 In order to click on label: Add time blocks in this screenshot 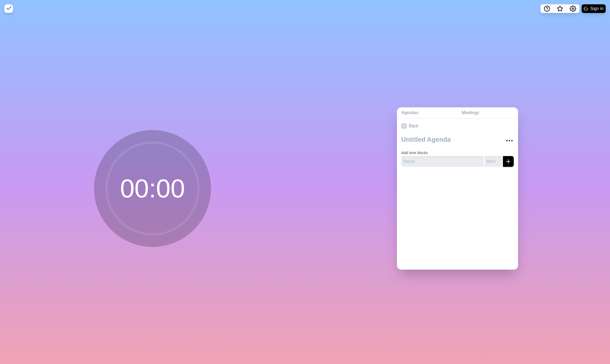, I will do `click(414, 153)`.